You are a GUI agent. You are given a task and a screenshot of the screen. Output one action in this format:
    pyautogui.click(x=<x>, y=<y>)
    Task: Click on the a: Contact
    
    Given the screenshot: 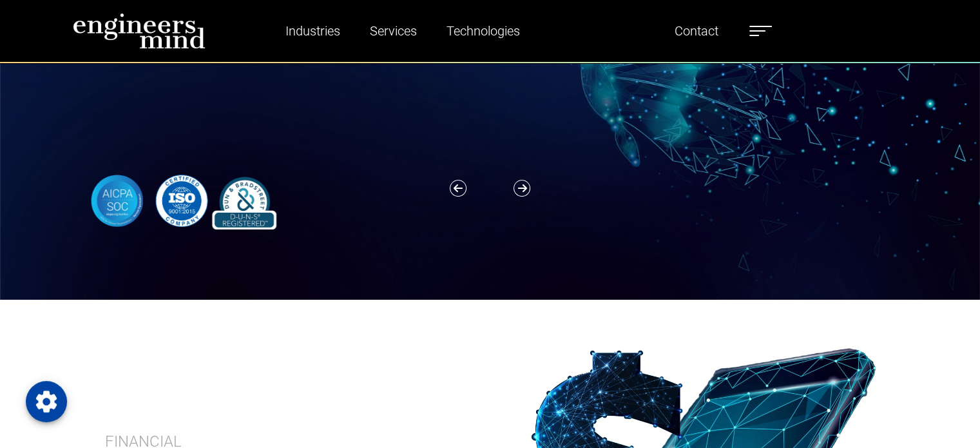 What is the action you would take?
    pyautogui.click(x=697, y=31)
    